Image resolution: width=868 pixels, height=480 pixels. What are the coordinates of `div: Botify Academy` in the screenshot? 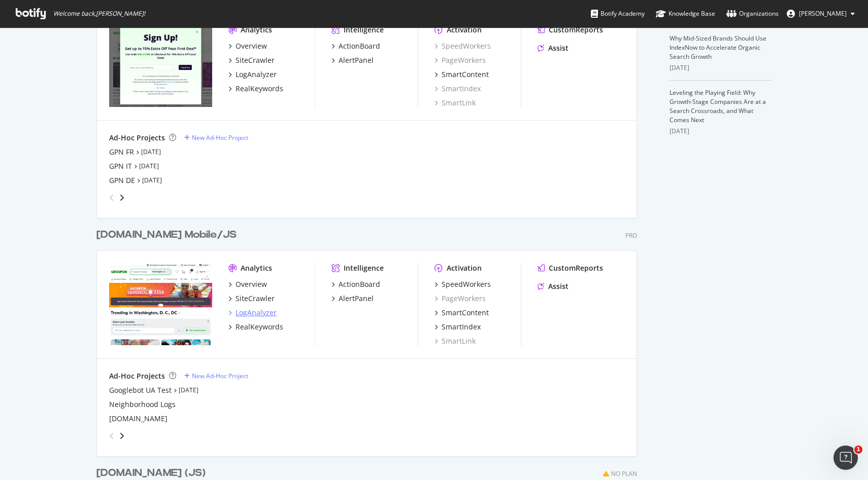 It's located at (617, 13).